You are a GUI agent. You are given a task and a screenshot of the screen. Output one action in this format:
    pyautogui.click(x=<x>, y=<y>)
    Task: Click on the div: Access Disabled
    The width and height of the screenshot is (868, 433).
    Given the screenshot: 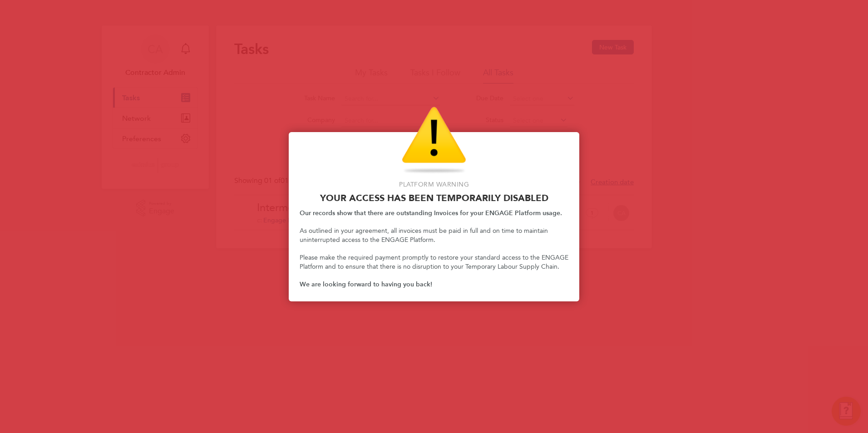 What is the action you would take?
    pyautogui.click(x=434, y=217)
    